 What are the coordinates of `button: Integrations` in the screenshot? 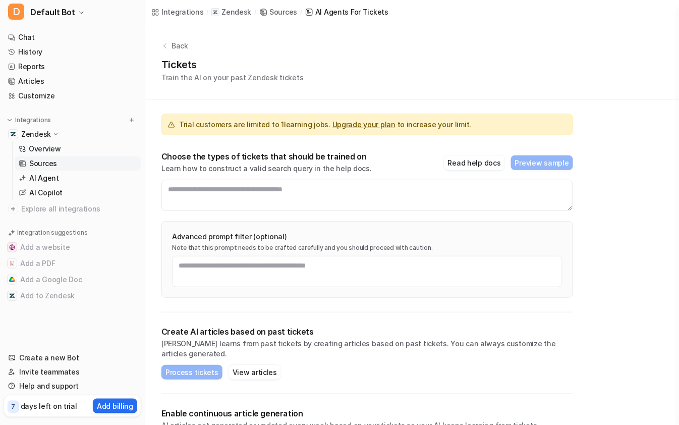 It's located at (29, 120).